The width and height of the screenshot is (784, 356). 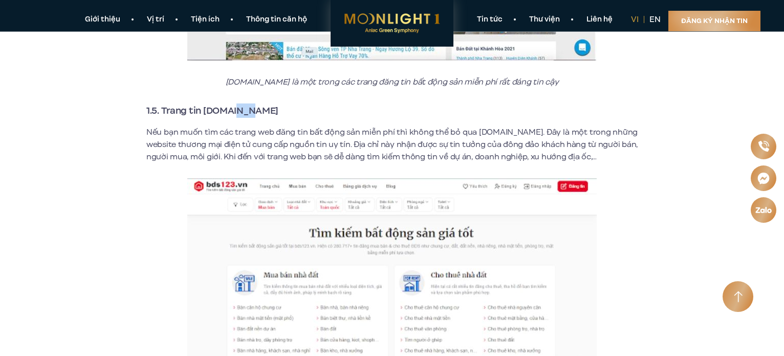 I want to click on img: Messenger icon, so click(x=763, y=178).